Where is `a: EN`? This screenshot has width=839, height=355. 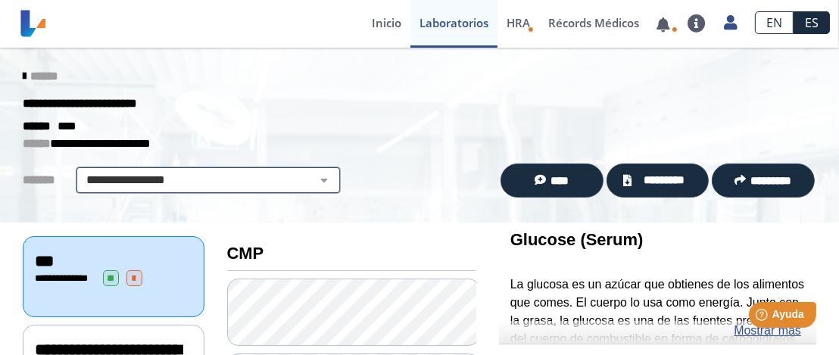 a: EN is located at coordinates (774, 23).